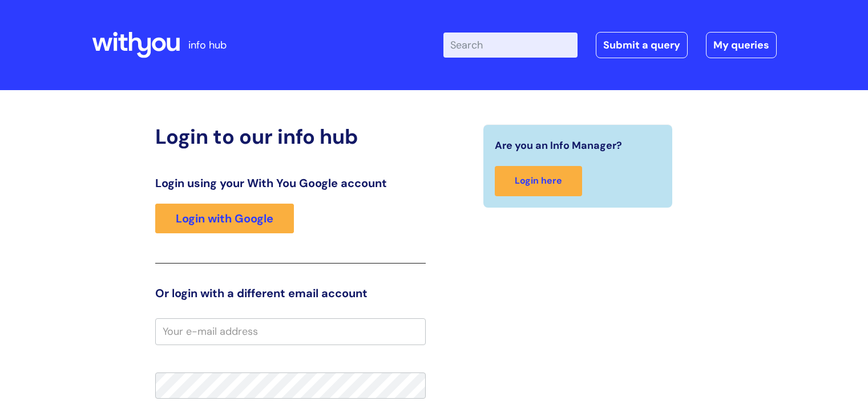 The height and width of the screenshot is (401, 868). What do you see at coordinates (290, 183) in the screenshot?
I see `h3: Login using your With You Google account` at bounding box center [290, 183].